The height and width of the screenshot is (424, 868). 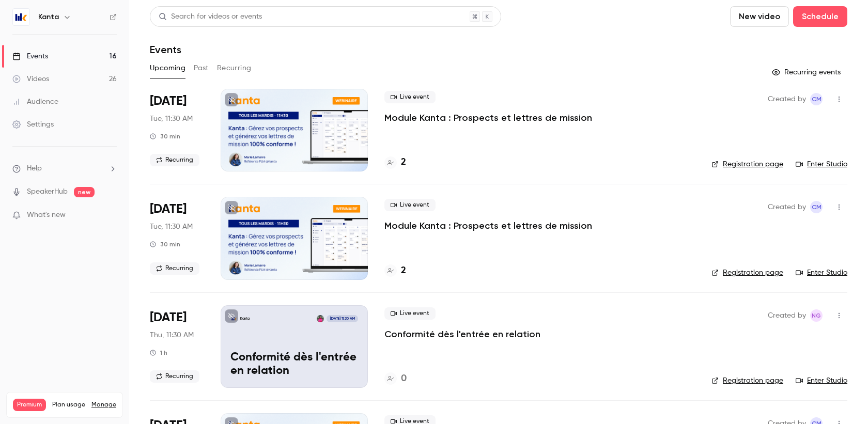 What do you see at coordinates (65, 168) in the screenshot?
I see `li: help-dropdown-opener` at bounding box center [65, 168].